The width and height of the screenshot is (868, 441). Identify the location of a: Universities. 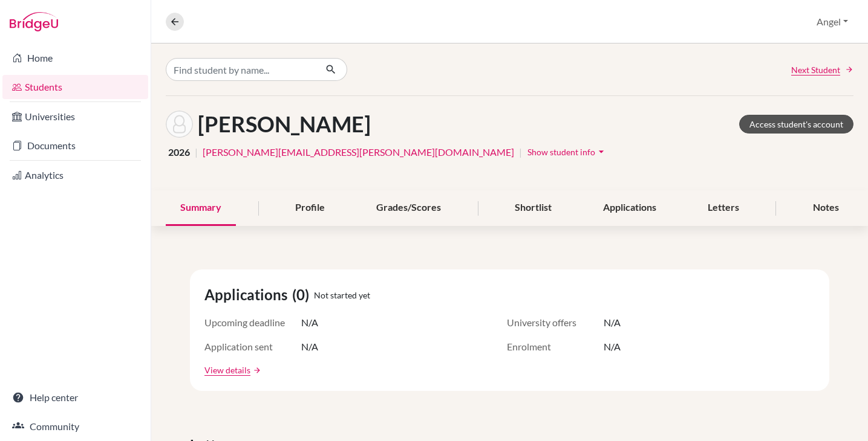
(75, 117).